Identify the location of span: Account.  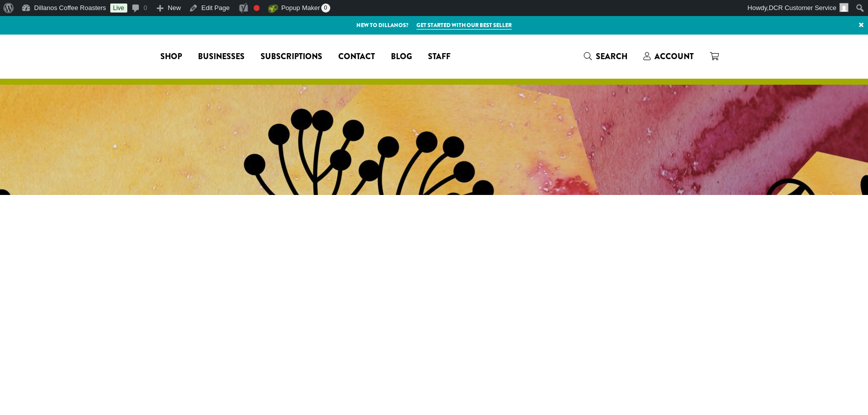
(674, 56).